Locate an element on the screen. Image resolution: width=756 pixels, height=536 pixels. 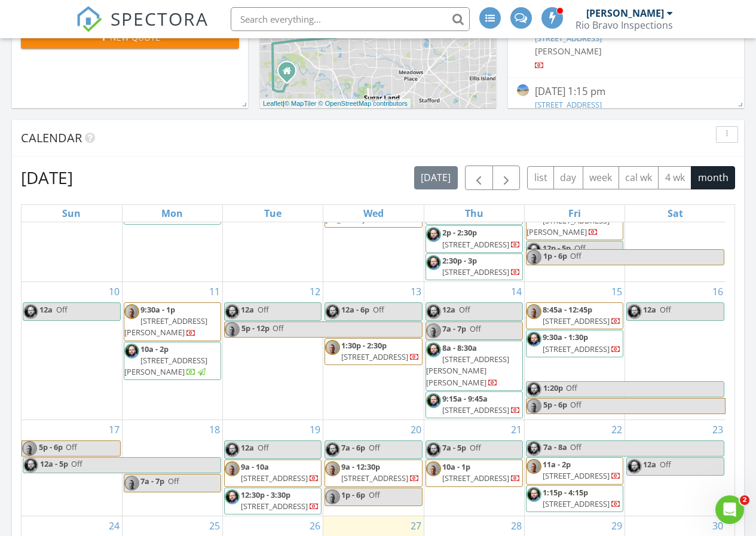
span: 10a - 1p is located at coordinates (456, 467).